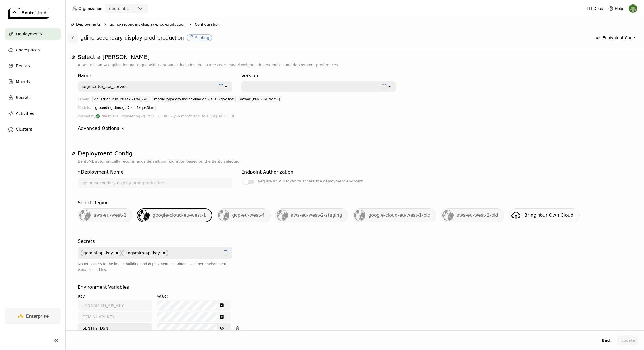 The height and width of the screenshot is (350, 644). I want to click on span: Codespaces, so click(28, 50).